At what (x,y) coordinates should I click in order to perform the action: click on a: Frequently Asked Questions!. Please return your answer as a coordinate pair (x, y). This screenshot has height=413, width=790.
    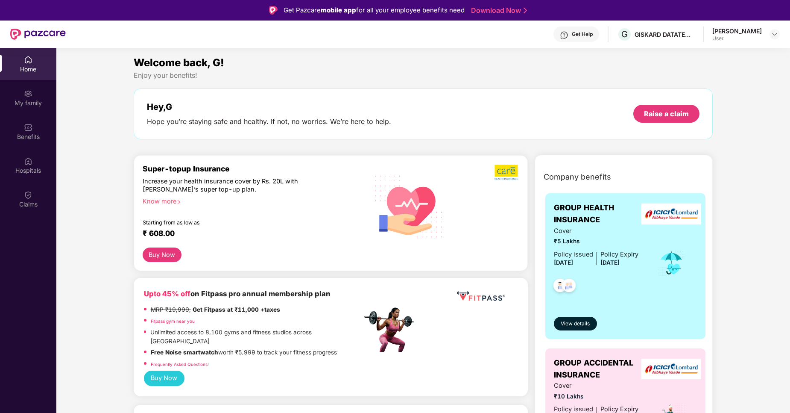
    Looking at the image, I should click on (180, 364).